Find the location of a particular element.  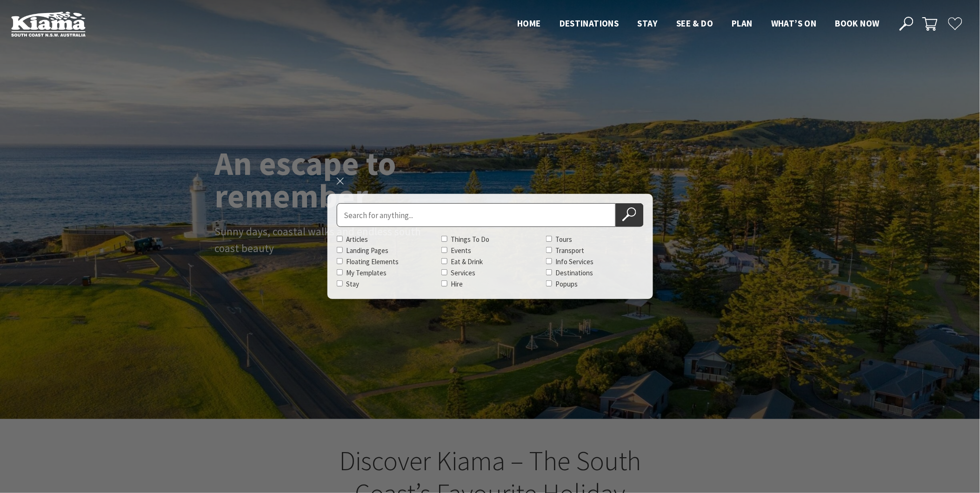

label: Hire is located at coordinates (457, 284).